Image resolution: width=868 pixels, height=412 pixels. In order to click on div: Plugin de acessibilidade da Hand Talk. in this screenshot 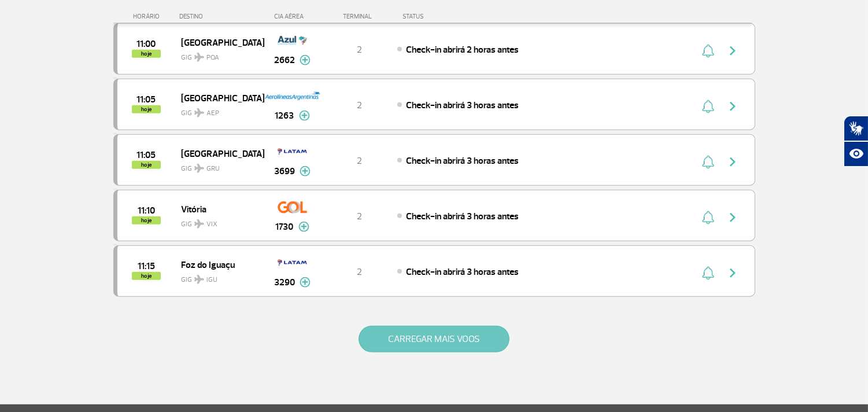, I will do `click(856, 141)`.